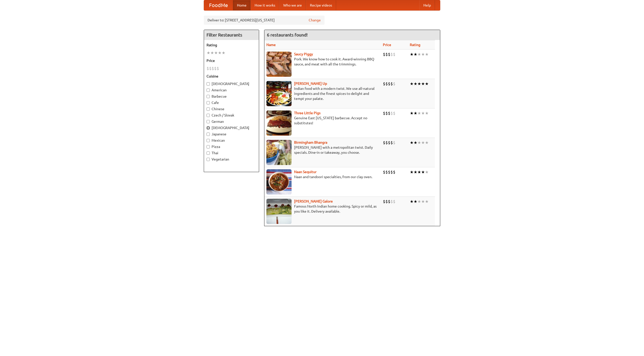  Describe the element at coordinates (231, 35) in the screenshot. I see `h4: Filter Restaurants` at that location.